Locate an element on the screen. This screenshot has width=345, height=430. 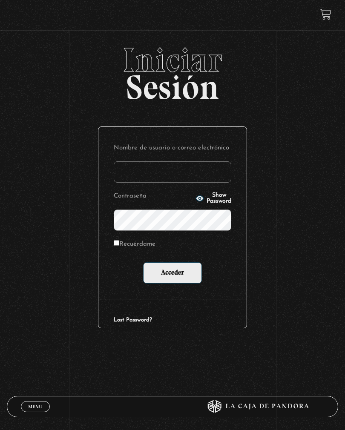
label: Contraseña is located at coordinates (153, 196).